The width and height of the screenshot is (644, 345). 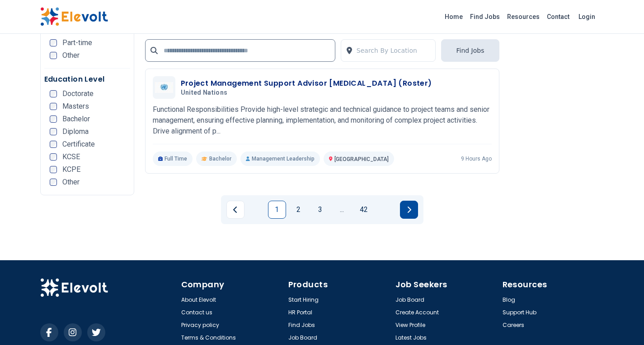 What do you see at coordinates (232, 285) in the screenshot?
I see `h4: Company` at bounding box center [232, 285].